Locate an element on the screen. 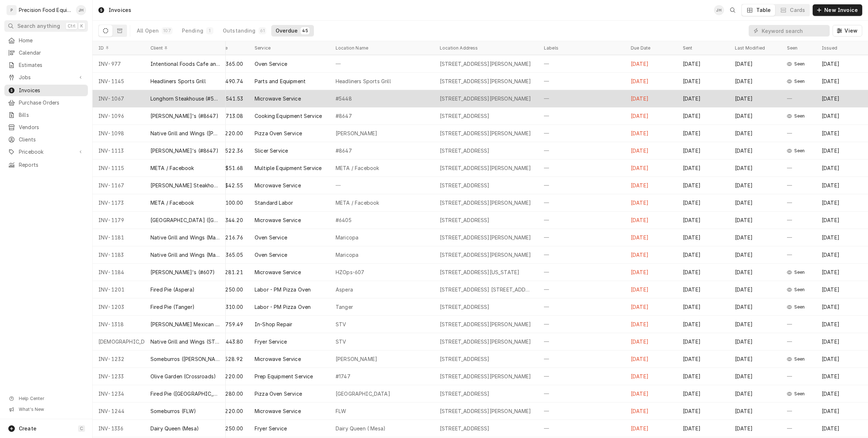 This screenshot has height=438, width=868. a: Calendar is located at coordinates (46, 53).